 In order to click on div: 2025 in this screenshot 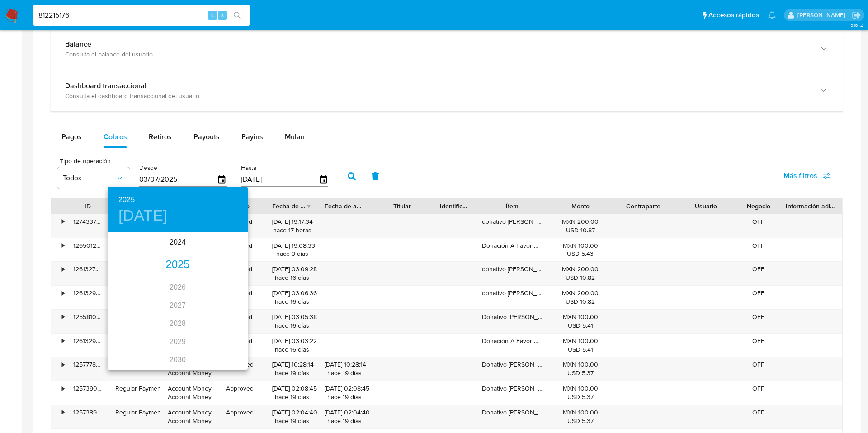, I will do `click(177, 265)`.